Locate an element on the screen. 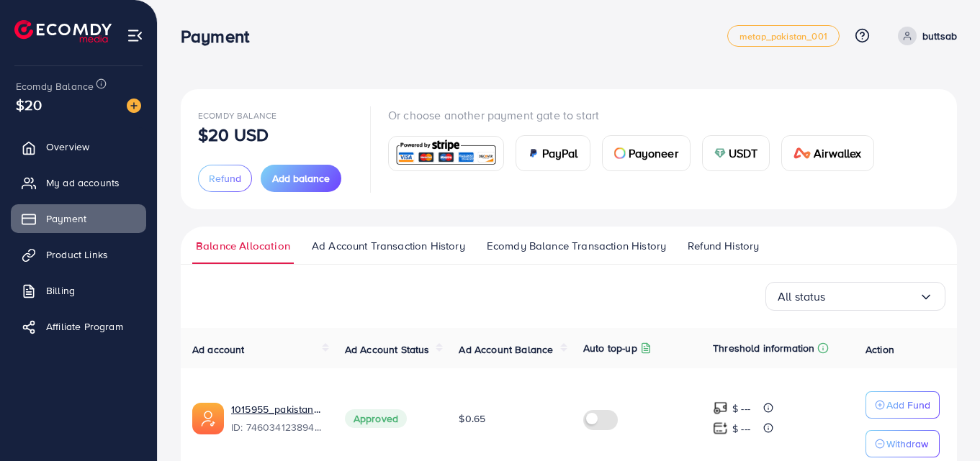  span: Balance Allocation is located at coordinates (242, 246).